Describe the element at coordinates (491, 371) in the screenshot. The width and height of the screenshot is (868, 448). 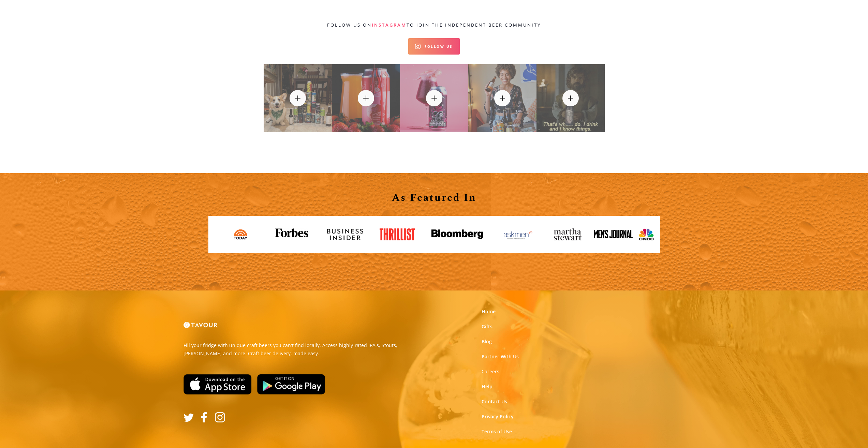
I see `strong: Careers` at that location.